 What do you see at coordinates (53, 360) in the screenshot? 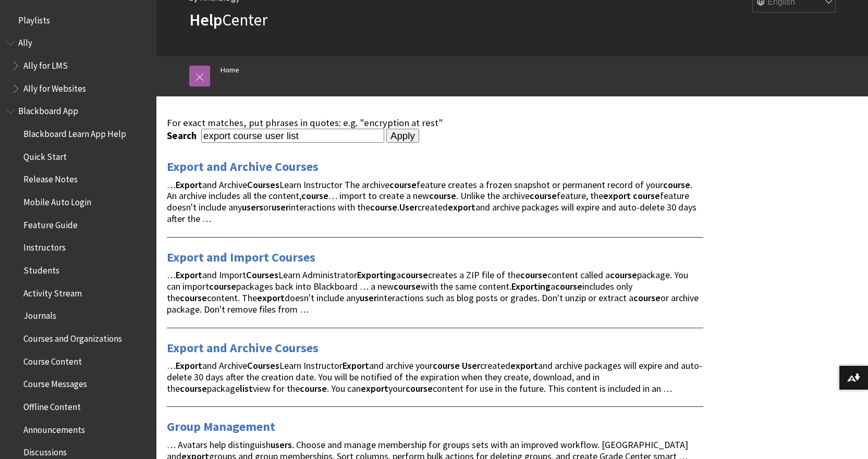
I see `span: Course Content` at bounding box center [53, 360].